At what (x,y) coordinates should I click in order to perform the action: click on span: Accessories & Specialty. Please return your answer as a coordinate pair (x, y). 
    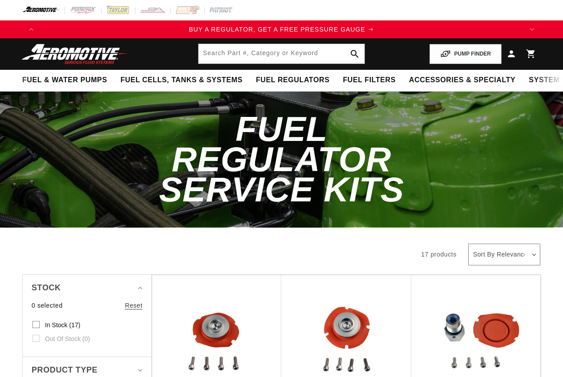
    Looking at the image, I should click on (462, 80).